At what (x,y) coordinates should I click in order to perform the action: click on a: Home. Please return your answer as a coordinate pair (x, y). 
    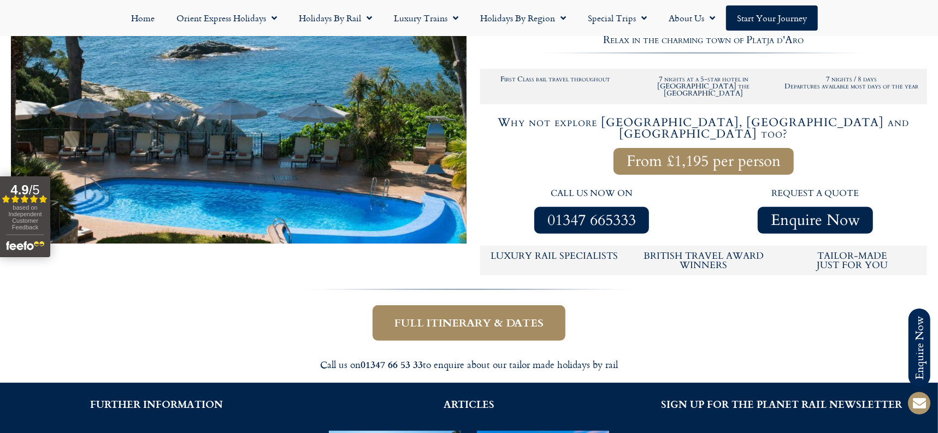
    Looking at the image, I should click on (143, 18).